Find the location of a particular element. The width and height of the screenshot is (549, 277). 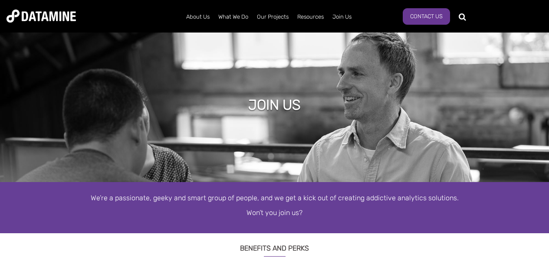

a: Join Us is located at coordinates (342, 17).